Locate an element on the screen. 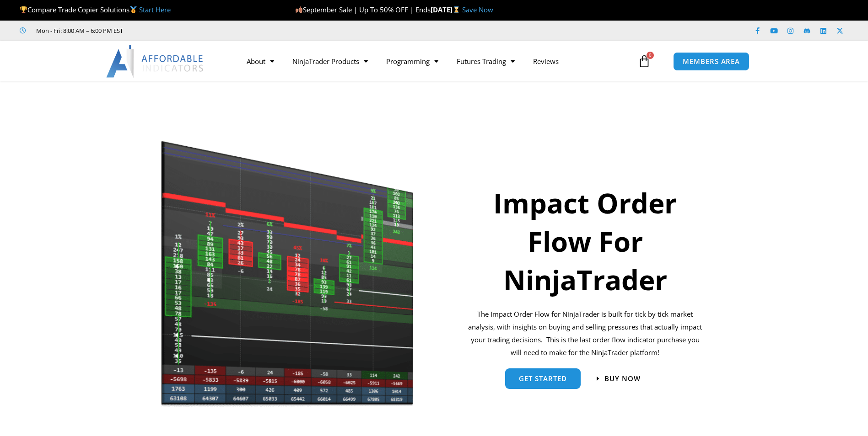  h1: Impact Order Flow For NinjaTrader is located at coordinates (585, 241).